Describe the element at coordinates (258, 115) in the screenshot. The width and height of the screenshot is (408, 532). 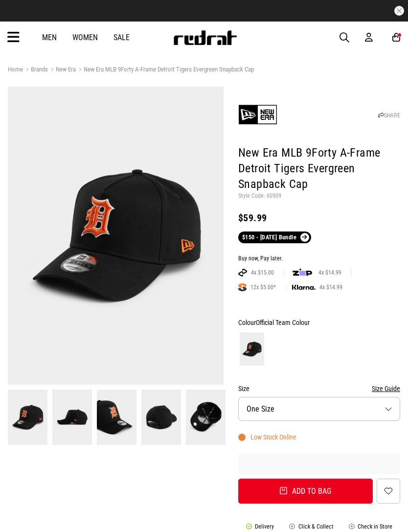
I see `img: New Era` at that location.